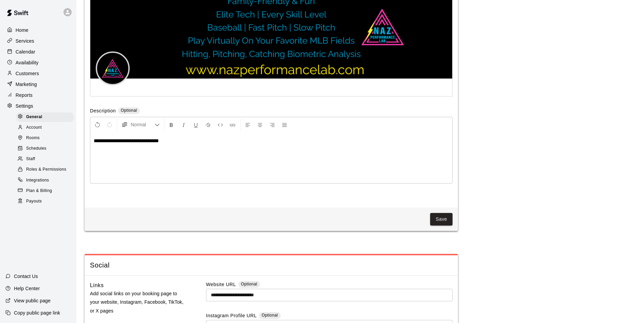 The image size is (644, 323). Describe the element at coordinates (38, 63) in the screenshot. I see `a: Availability` at that location.